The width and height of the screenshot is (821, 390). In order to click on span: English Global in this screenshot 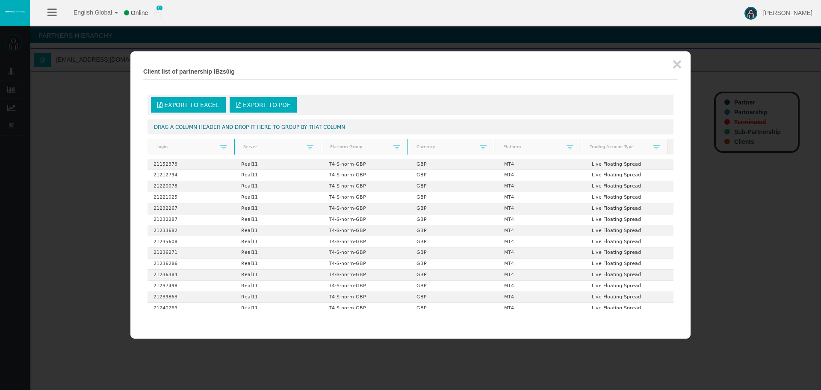, I will do `click(87, 12)`.